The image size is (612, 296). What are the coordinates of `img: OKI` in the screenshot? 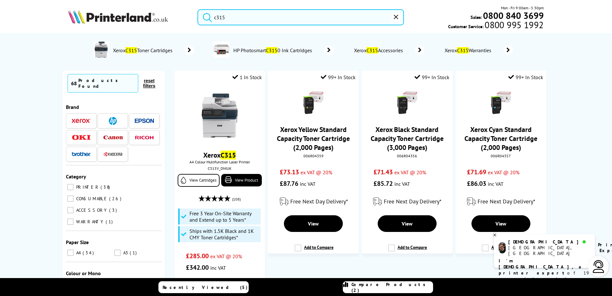 It's located at (81, 137).